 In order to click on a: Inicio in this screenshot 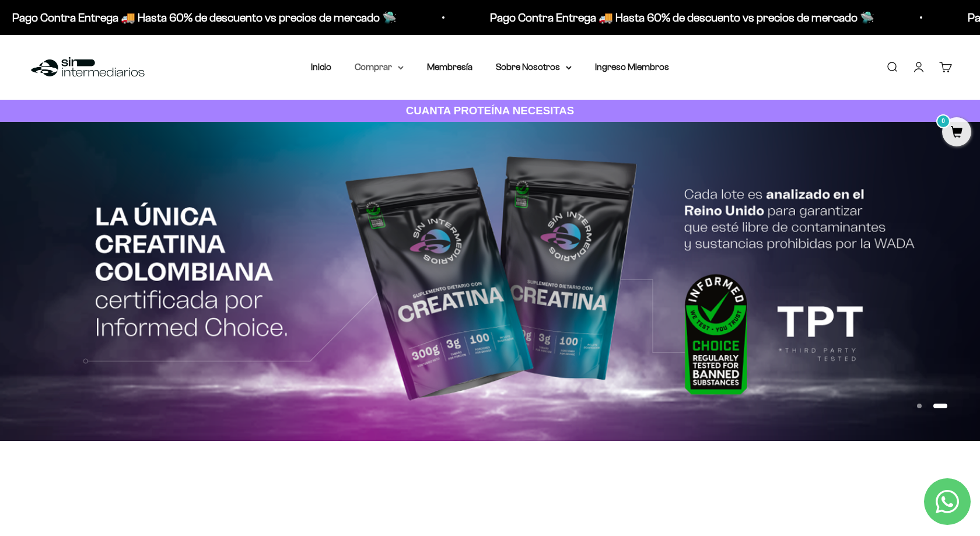, I will do `click(321, 67)`.